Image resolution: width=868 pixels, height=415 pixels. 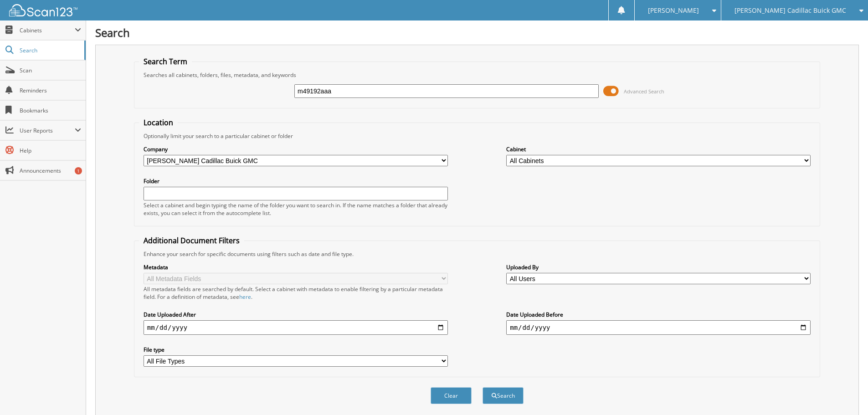 What do you see at coordinates (296, 267) in the screenshot?
I see `label: Metadata` at bounding box center [296, 267].